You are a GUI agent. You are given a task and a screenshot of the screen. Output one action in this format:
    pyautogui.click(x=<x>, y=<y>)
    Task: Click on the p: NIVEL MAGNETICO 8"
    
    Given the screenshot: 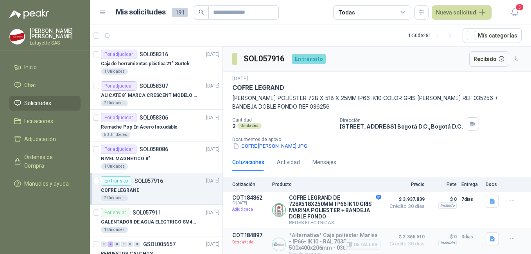 What is the action you would take?
    pyautogui.click(x=125, y=159)
    